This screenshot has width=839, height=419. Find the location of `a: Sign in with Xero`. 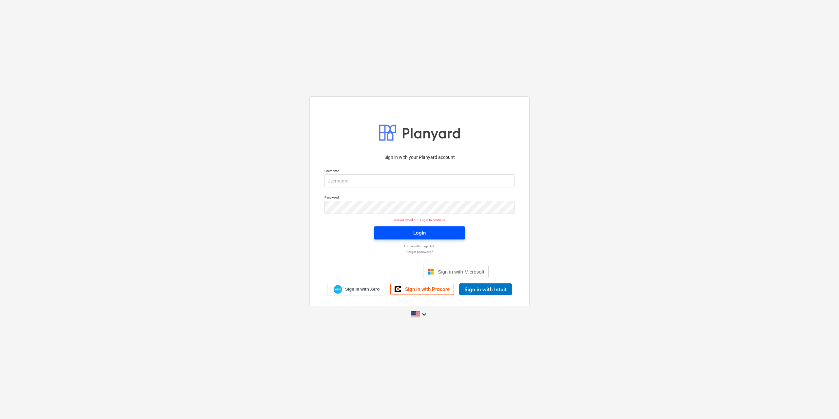

a: Sign in with Xero is located at coordinates (356, 289).